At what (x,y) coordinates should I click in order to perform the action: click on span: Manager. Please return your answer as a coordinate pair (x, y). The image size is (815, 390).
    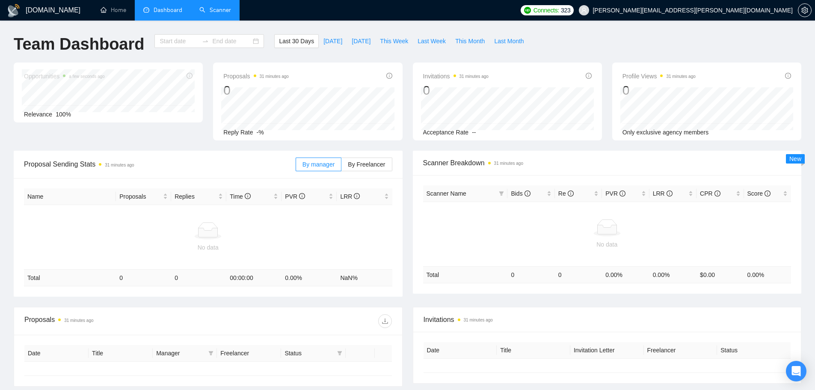
    Looking at the image, I should click on (181, 353).